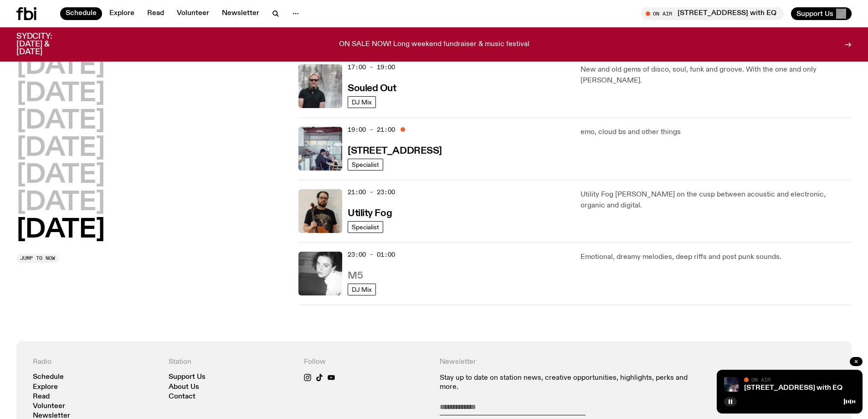 Image resolution: width=868 pixels, height=419 pixels. Describe the element at coordinates (320, 86) in the screenshot. I see `a: Stephen looks directly at the camera, wearing a black tee, black sunglasses and headphones around...` at that location.